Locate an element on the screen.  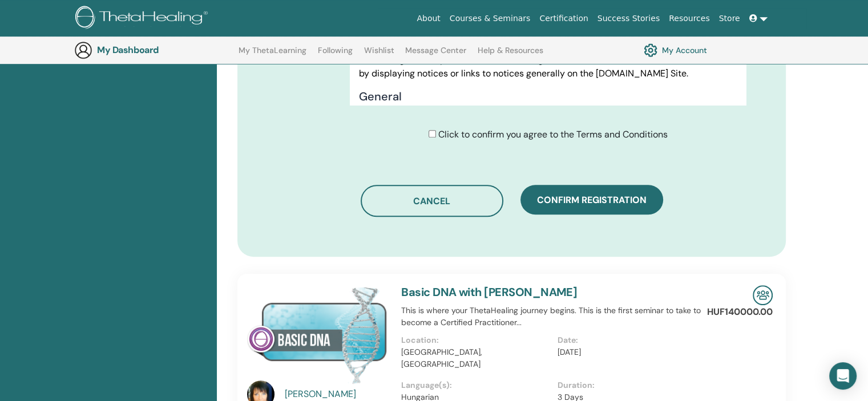
span: Click to confirm you agree to the Terms and Conditions is located at coordinates (553, 134).